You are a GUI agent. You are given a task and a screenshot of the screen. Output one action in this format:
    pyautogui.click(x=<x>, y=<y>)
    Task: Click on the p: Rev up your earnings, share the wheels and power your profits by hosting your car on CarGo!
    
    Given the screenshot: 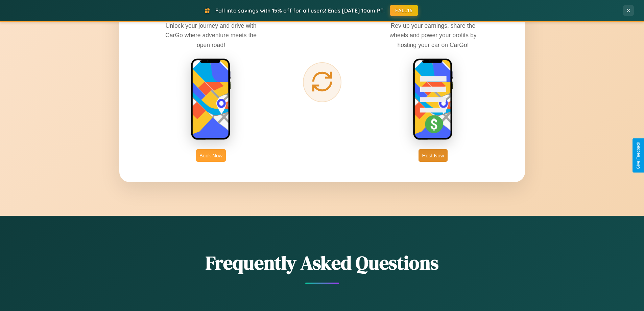 What is the action you would take?
    pyautogui.click(x=433, y=35)
    